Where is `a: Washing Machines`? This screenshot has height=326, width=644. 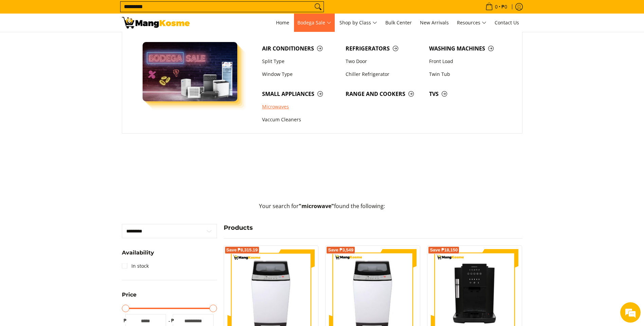 a: Washing Machines is located at coordinates (468, 48).